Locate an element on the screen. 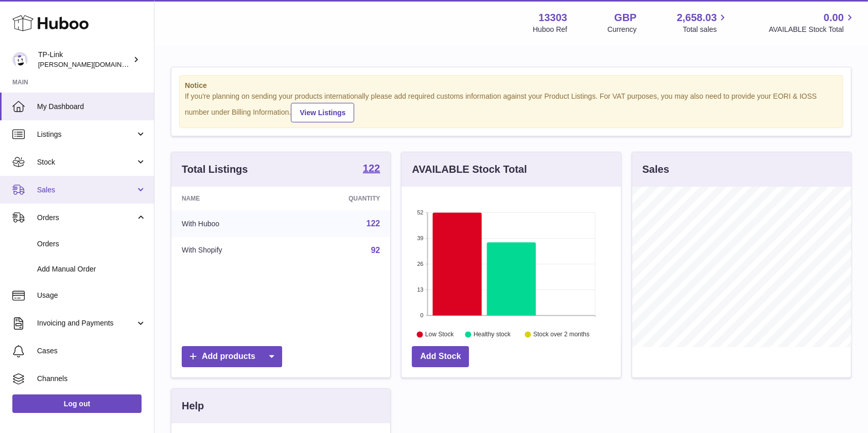  strong: Notice is located at coordinates (511, 86).